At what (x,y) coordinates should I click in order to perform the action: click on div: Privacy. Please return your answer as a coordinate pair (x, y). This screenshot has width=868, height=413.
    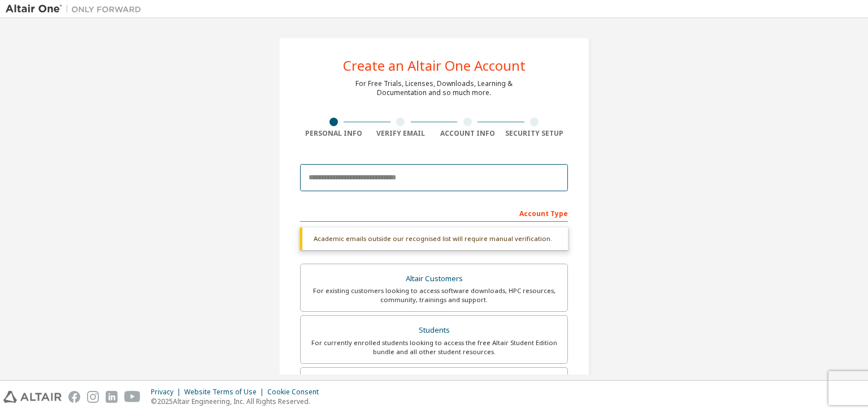
    Looking at the image, I should click on (168, 392).